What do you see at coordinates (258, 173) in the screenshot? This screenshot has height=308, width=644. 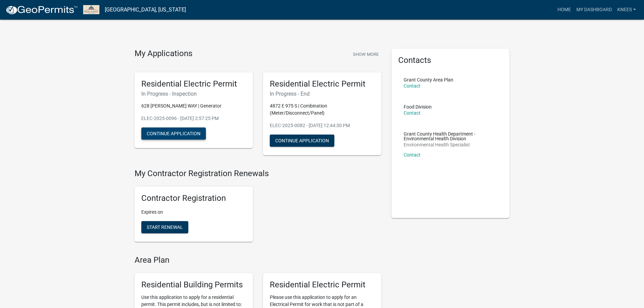 I see `h4: My Contractor Registration Renewals` at bounding box center [258, 173].